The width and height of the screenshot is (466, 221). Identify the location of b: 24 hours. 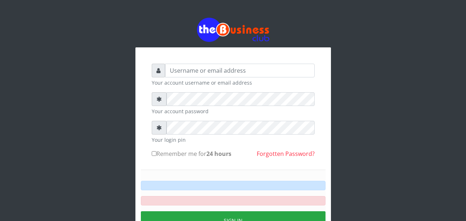
(219, 154).